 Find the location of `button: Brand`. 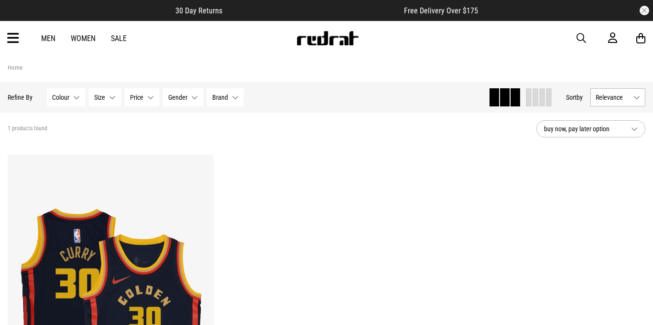

button: Brand is located at coordinates (225, 97).